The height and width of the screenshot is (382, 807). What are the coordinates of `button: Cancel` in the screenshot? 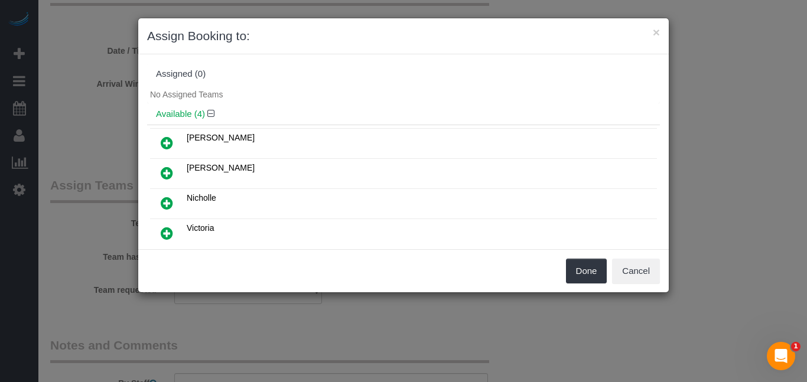 It's located at (636, 271).